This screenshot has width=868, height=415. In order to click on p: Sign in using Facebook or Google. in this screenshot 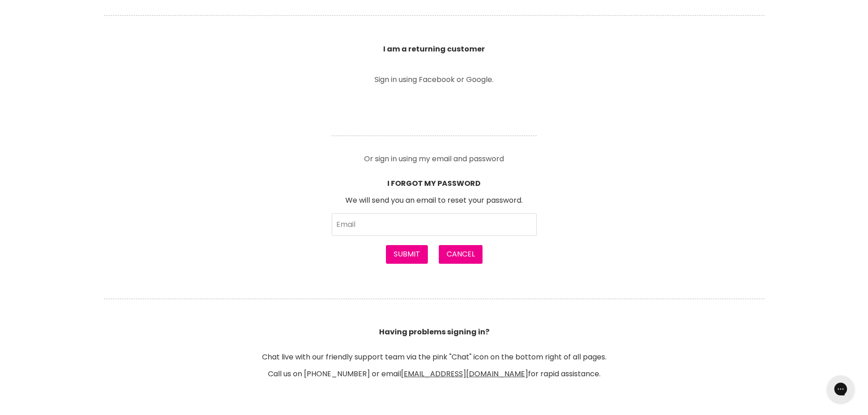, I will do `click(434, 80)`.